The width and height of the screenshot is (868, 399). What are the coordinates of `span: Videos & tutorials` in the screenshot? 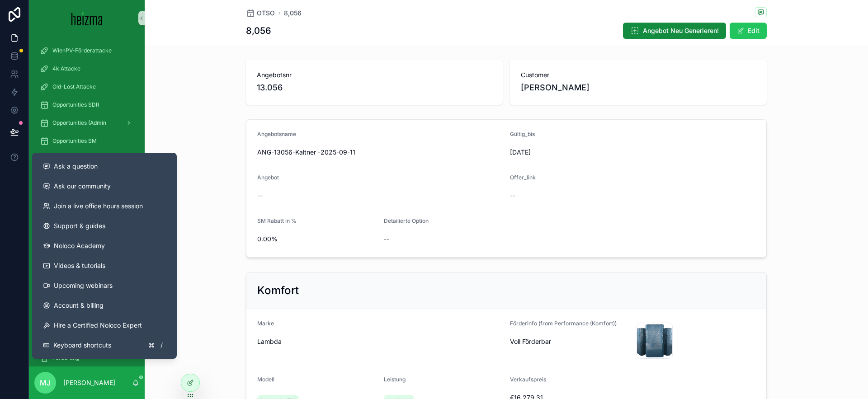 It's located at (79, 265).